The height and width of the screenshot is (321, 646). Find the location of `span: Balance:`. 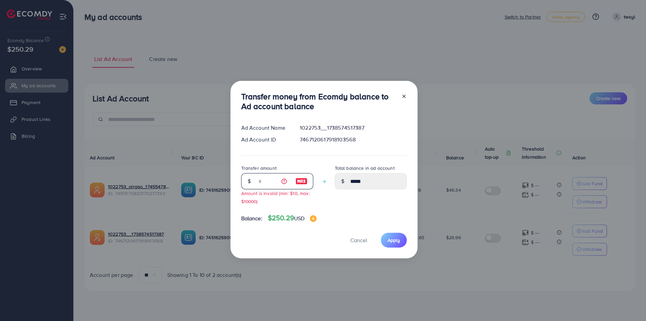

span: Balance: is located at coordinates (252, 218).